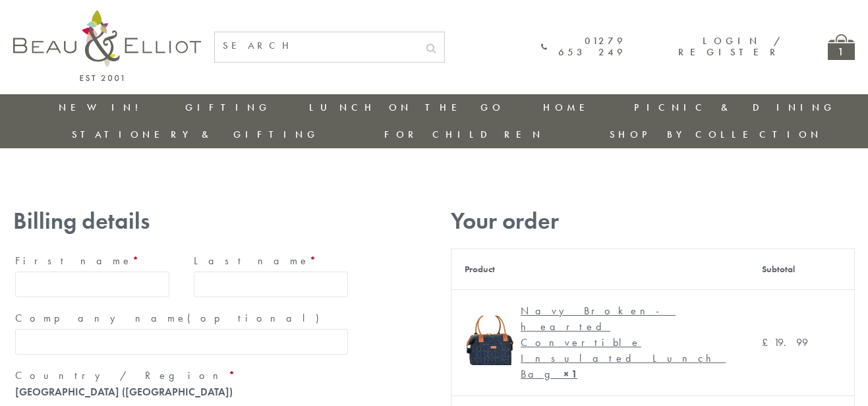 The image size is (868, 406). I want to click on div: 1, so click(841, 47).